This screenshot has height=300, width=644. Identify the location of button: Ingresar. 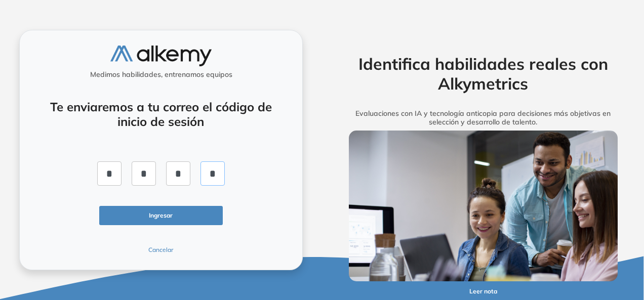
(161, 215).